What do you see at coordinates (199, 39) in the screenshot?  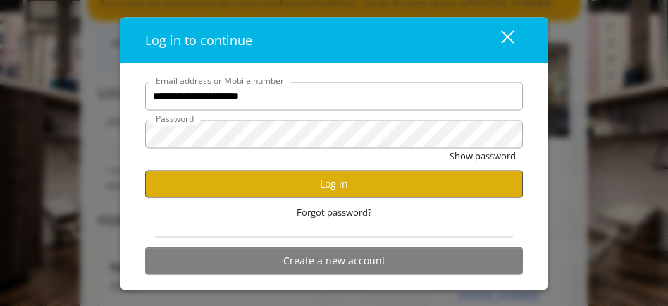 I see `span: Log in to continue` at bounding box center [199, 39].